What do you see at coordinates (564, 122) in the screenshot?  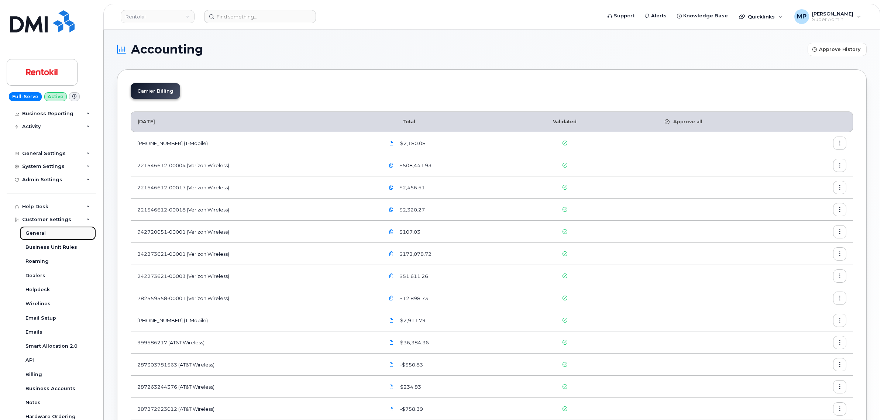 I see `th: Validated` at bounding box center [564, 122].